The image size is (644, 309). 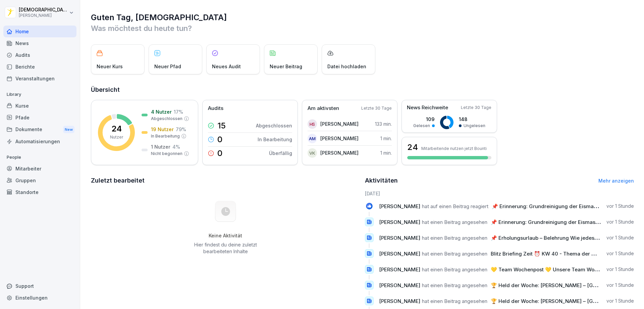 I want to click on div: Einstellungen, so click(x=40, y=298).